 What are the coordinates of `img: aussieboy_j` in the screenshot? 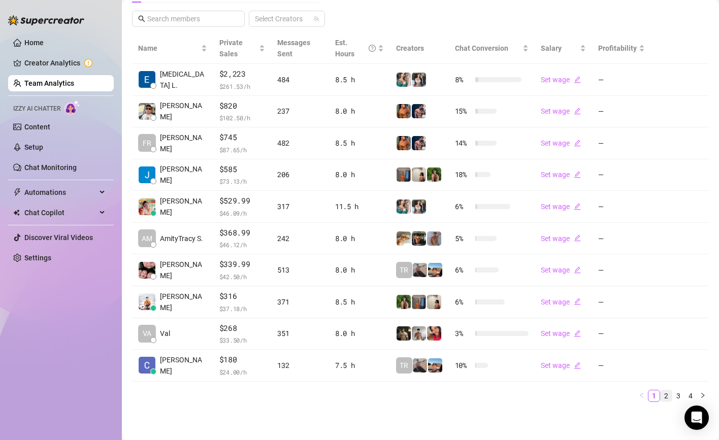 It's located at (419, 334).